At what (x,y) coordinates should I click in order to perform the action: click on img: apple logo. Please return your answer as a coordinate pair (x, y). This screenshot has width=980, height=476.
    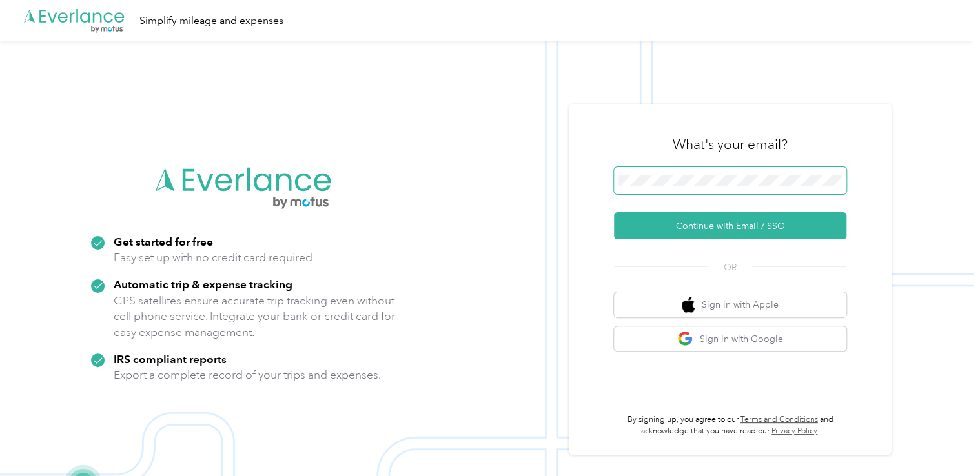
    Looking at the image, I should click on (688, 305).